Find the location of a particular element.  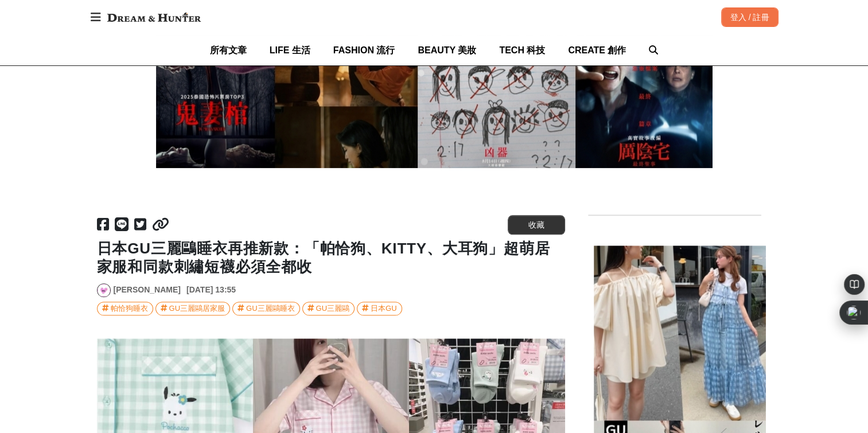

div: 帕恰狗睡衣 is located at coordinates (129, 309).